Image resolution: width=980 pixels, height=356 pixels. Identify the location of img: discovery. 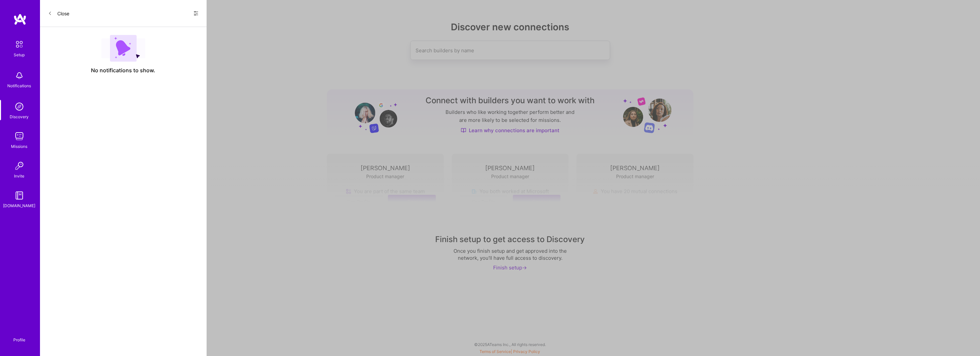
(19, 107).